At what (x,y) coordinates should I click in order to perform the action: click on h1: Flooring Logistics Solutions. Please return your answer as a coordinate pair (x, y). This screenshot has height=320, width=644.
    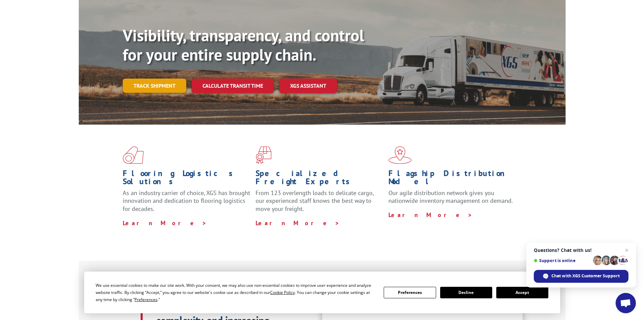
    Looking at the image, I should click on (187, 179).